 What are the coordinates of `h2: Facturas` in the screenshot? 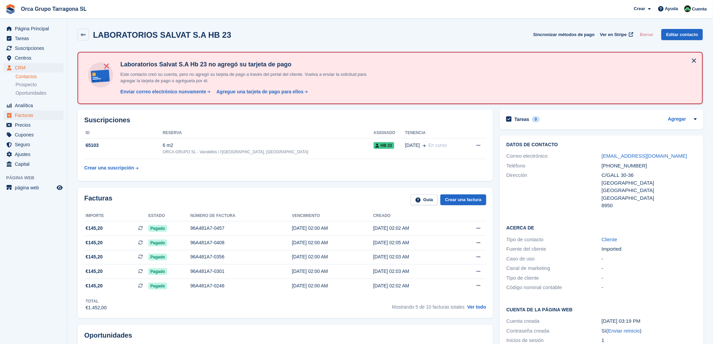 It's located at (98, 200).